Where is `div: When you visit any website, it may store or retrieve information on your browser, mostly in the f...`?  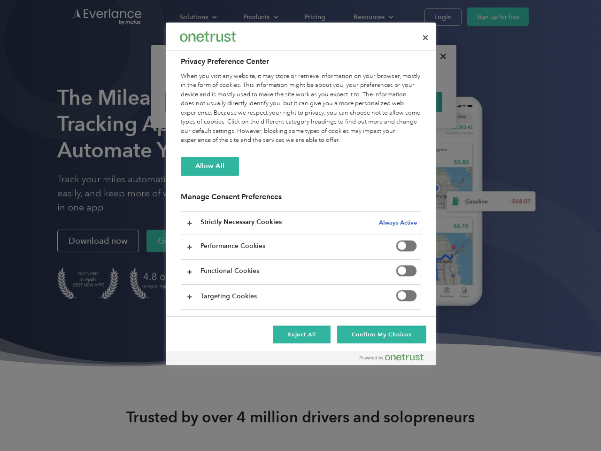 div: When you visit any website, it may store or retrieve information on your browser, mostly in the f... is located at coordinates (301, 108).